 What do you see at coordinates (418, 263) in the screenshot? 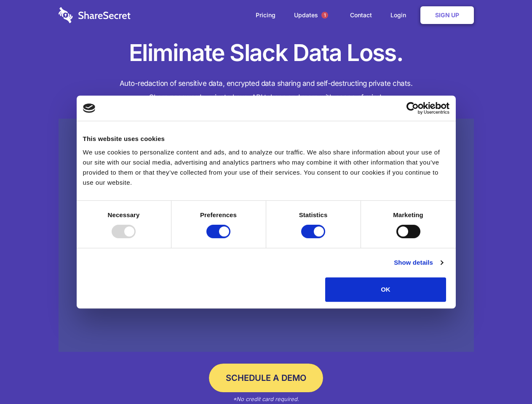
I see `a: Show details` at bounding box center [418, 263].